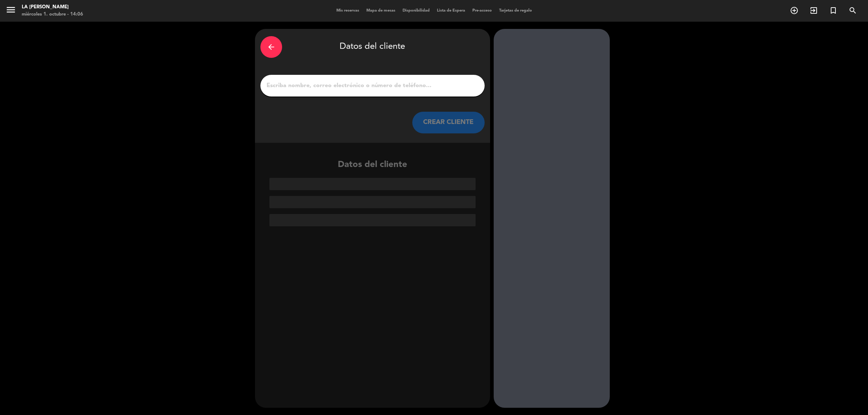  Describe the element at coordinates (451, 11) in the screenshot. I see `span: Lista de Espera` at that location.